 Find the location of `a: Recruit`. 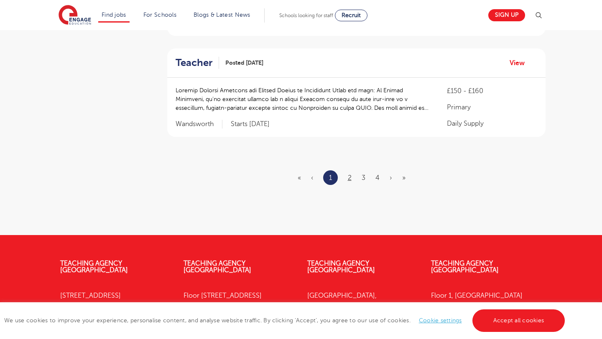

a: Recruit is located at coordinates (351, 15).